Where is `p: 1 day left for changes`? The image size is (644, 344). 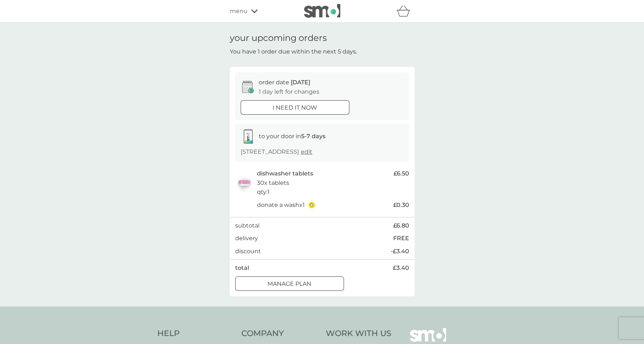
p: 1 day left for changes is located at coordinates (289, 92).